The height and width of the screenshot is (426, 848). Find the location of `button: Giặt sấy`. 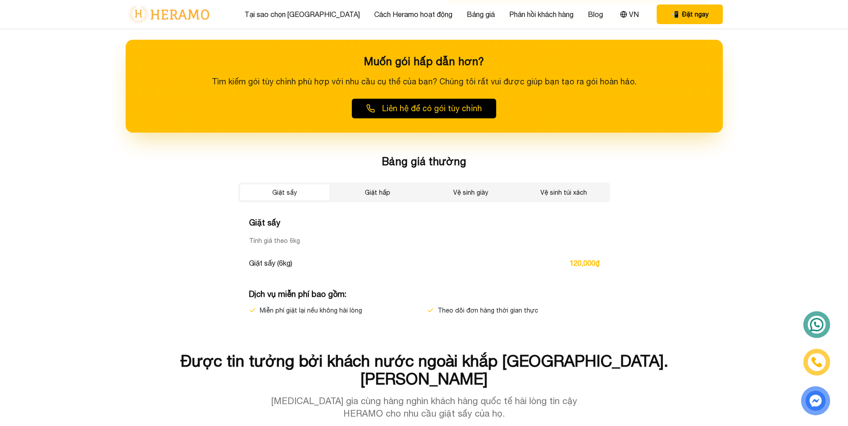

button: Giặt sấy is located at coordinates (285, 193).